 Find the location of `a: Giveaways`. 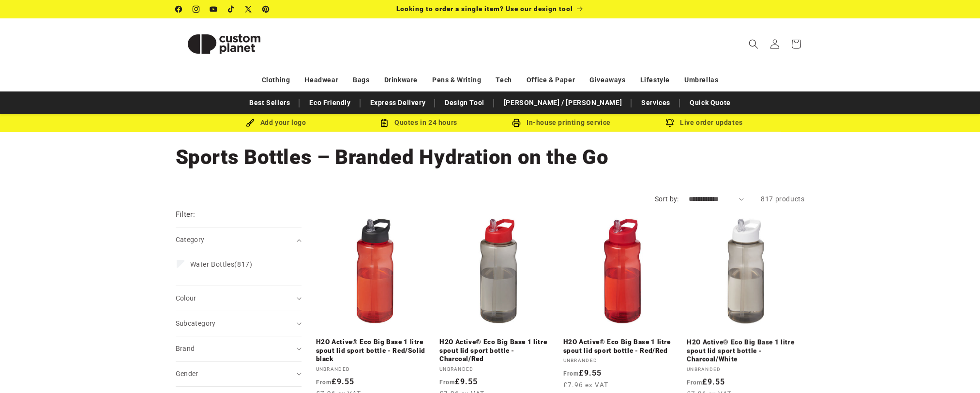

a: Giveaways is located at coordinates (608, 80).